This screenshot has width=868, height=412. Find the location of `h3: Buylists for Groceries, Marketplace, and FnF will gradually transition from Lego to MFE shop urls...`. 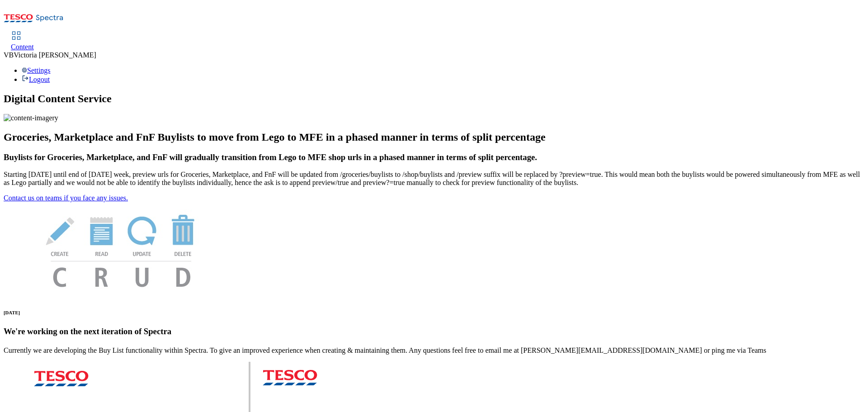

h3: Buylists for Groceries, Marketplace, and FnF will gradually transition from Lego to MFE shop urls... is located at coordinates (434, 157).